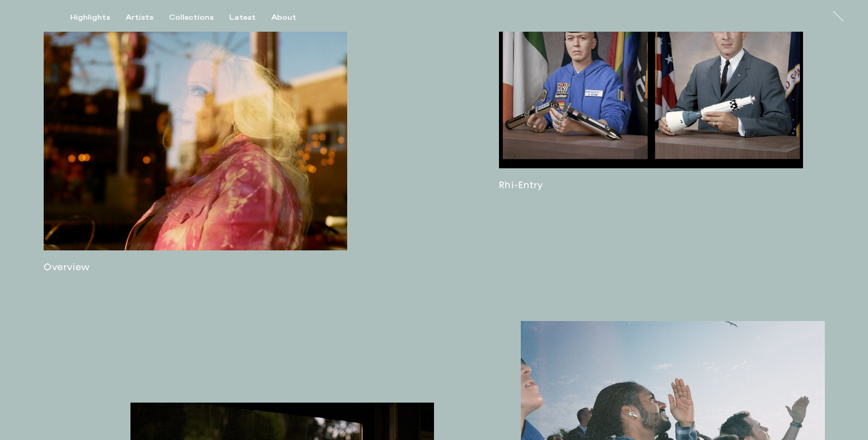 The image size is (868, 440). I want to click on div: Artists, so click(139, 17).